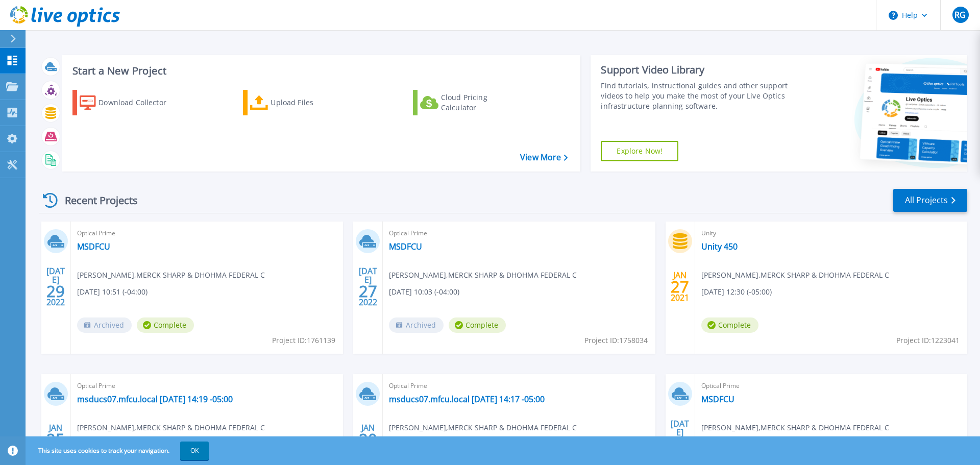 This screenshot has width=980, height=465. Describe the element at coordinates (616, 340) in the screenshot. I see `span: Project ID: 1758034` at that location.